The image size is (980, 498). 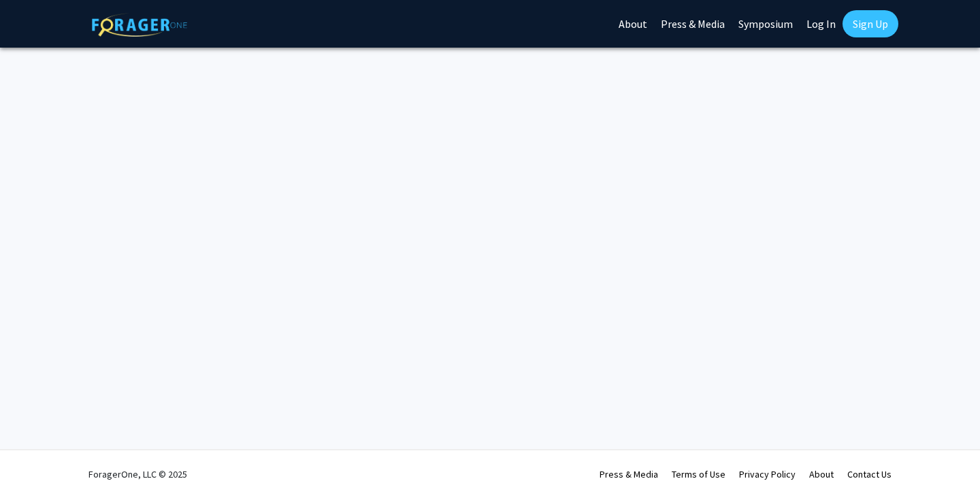 I want to click on a: About, so click(x=821, y=474).